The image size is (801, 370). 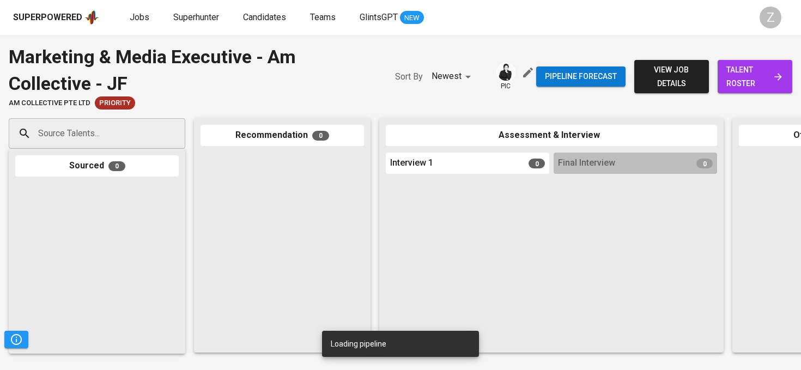 What do you see at coordinates (191, 70) in the screenshot?
I see `div: Marketing & Media Executive - Am Collective - JF` at bounding box center [191, 70].